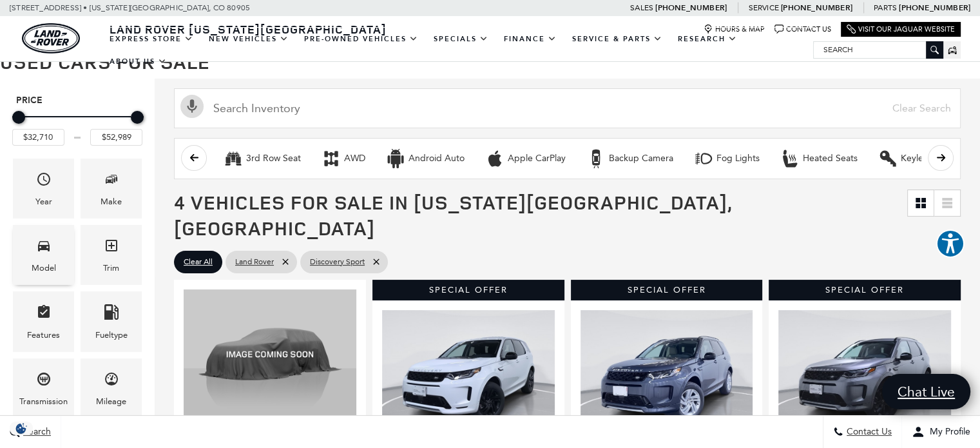 This screenshot has width=980, height=448. Describe the element at coordinates (111, 248) in the screenshot. I see `span: Trim` at that location.